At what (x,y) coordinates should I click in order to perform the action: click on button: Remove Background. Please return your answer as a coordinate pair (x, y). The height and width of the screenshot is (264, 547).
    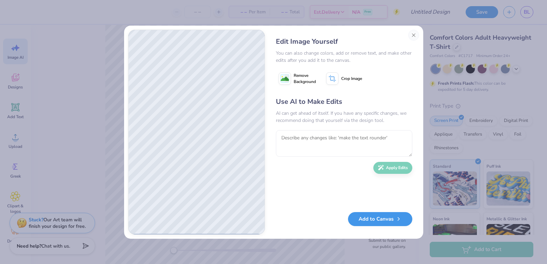
    Looking at the image, I should click on (297, 79).